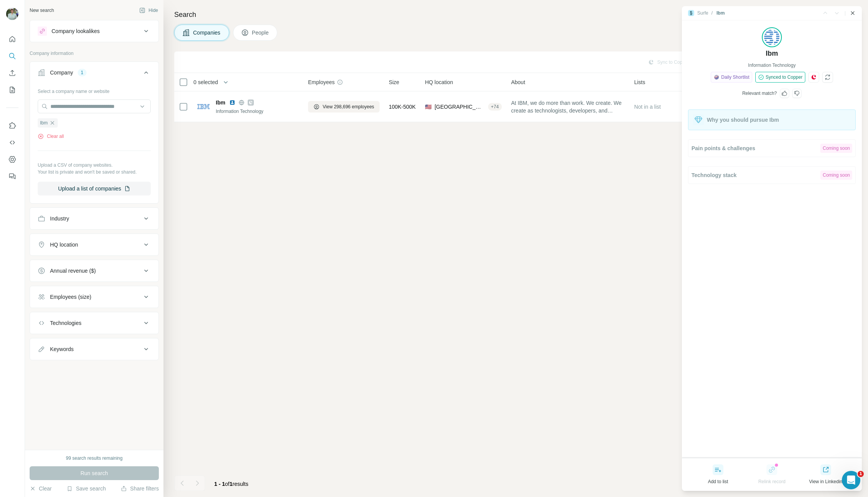  Describe the element at coordinates (94, 458) in the screenshot. I see `div: 99 search results remaining` at that location.